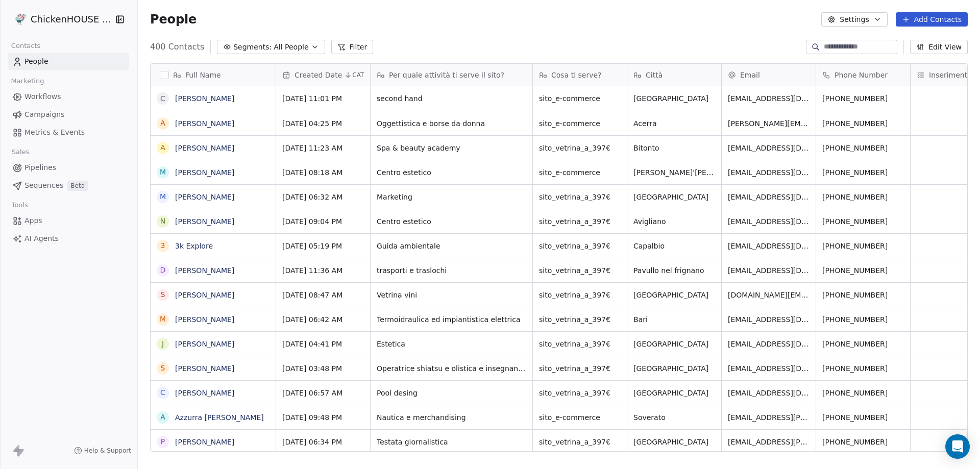  Describe the element at coordinates (33, 221) in the screenshot. I see `span: Apps` at that location.